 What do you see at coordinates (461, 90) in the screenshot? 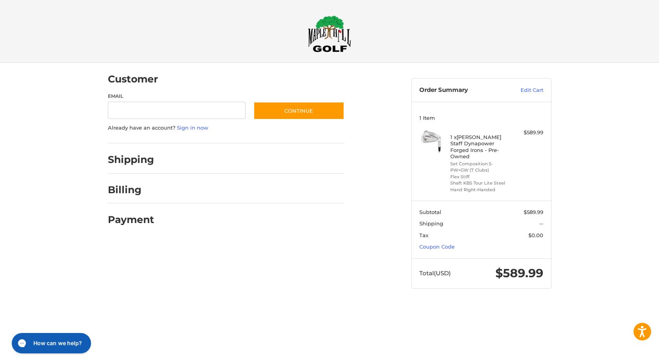
I see `h3: Order Summary` at bounding box center [461, 90].